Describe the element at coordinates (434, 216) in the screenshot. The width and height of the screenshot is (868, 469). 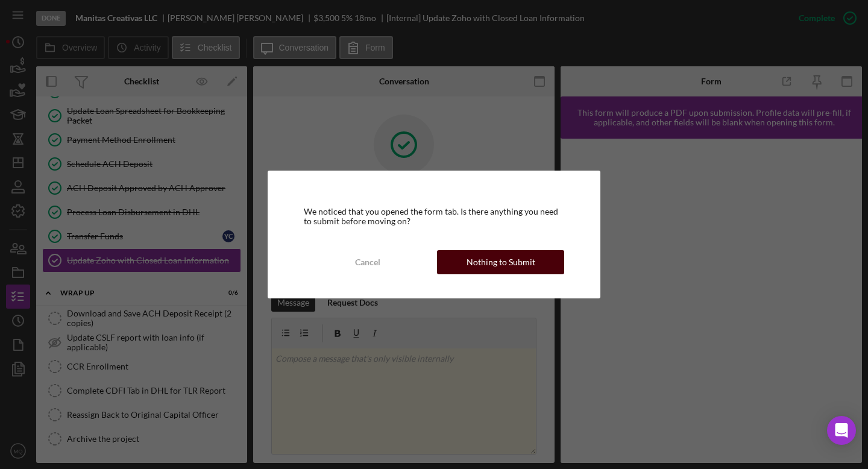
I see `div: We noticed that you opened the form tab. Is there anything you need to submit before moving on?` at that location.